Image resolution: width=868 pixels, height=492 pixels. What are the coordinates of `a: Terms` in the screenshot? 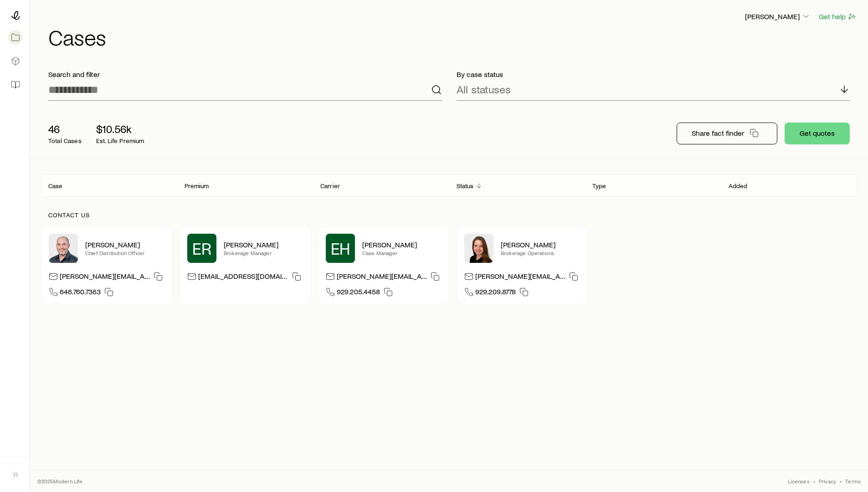 It's located at (853, 481).